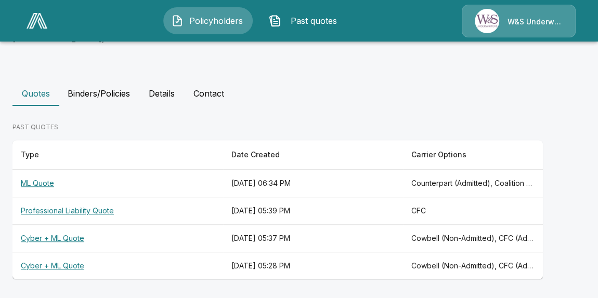 The width and height of the screenshot is (598, 298). I want to click on span: Past quotes, so click(314, 21).